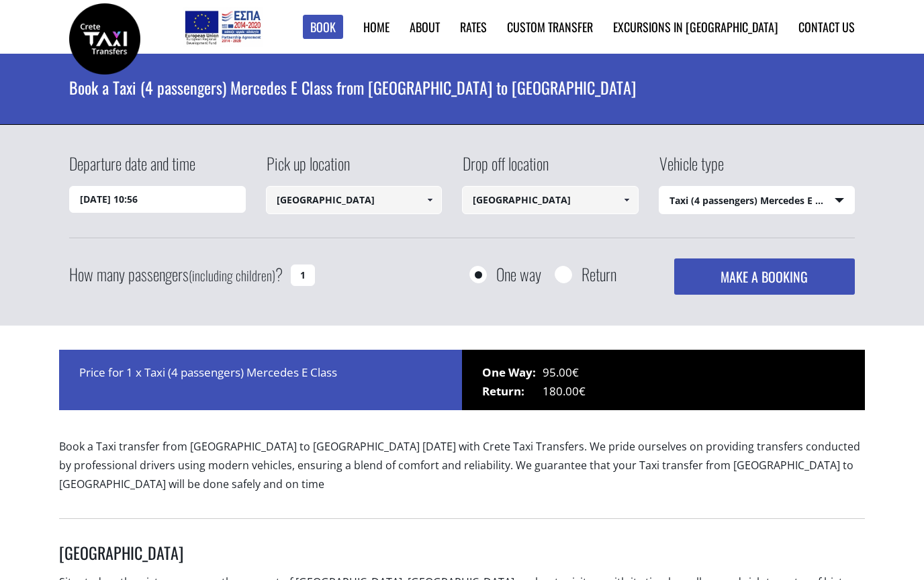 The image size is (924, 580). I want to click on label: Drop off location, so click(505, 169).